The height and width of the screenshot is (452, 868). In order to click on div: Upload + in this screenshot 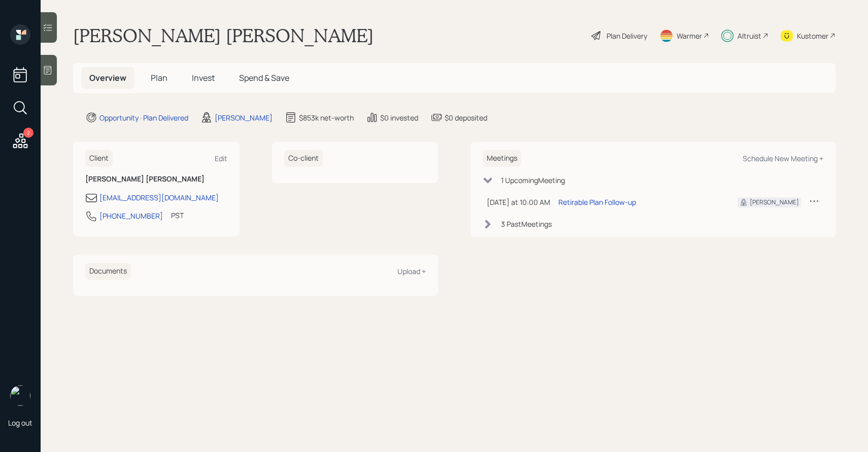, I will do `click(412, 271)`.